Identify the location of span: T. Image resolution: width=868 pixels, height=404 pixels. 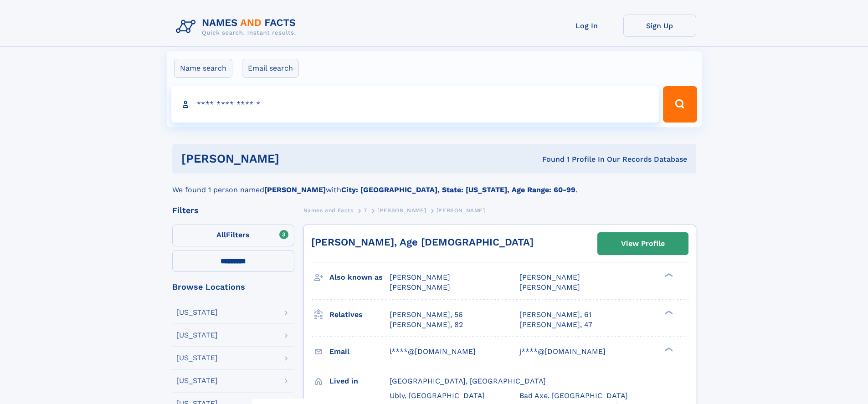
(365, 210).